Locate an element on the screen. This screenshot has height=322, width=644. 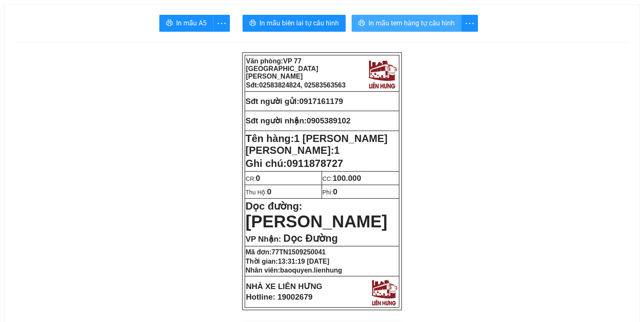
span: 77TN1509250041 is located at coordinates (299, 252).